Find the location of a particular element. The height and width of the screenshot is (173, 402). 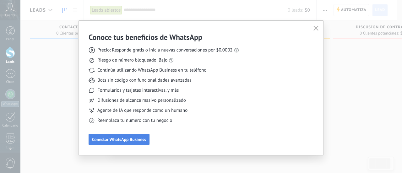

button: Conectar WhatsApp Business is located at coordinates (119, 140).